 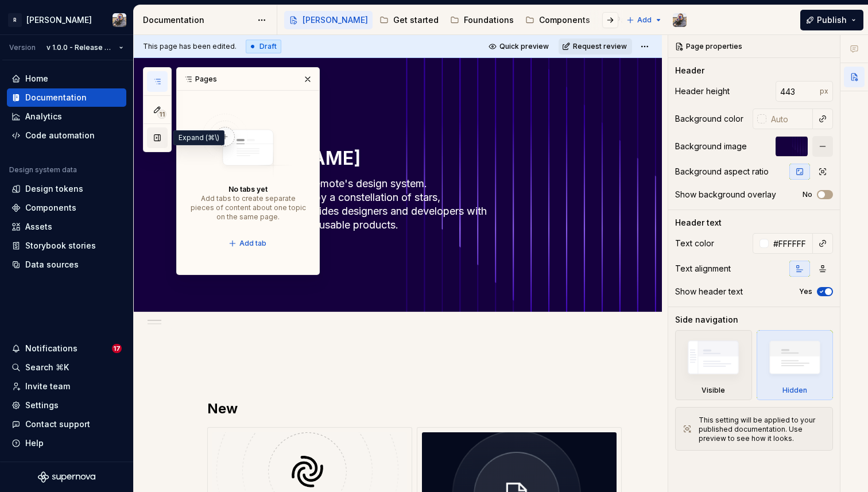 I want to click on div: Side navigation, so click(x=706, y=319).